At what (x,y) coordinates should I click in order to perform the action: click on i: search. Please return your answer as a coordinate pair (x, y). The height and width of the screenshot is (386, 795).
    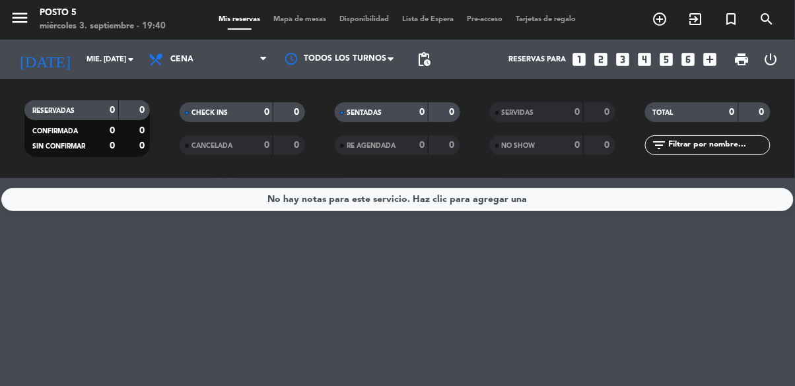
    Looking at the image, I should click on (767, 19).